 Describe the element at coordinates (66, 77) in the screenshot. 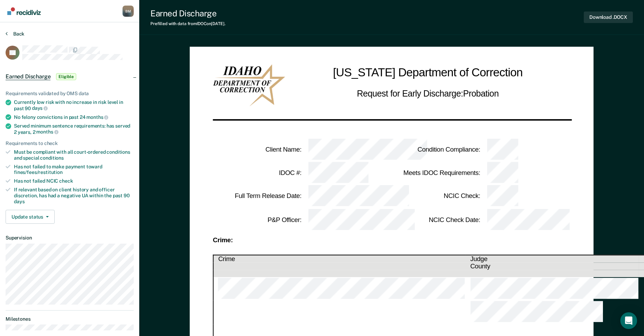

I see `span: Eligible` at that location.